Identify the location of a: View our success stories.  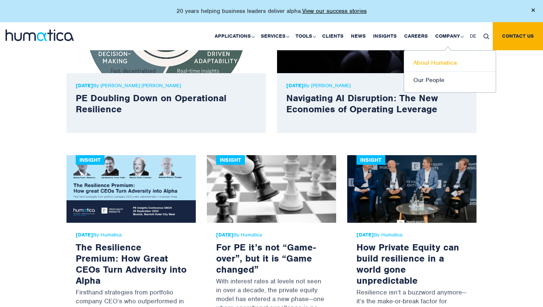
(334, 11).